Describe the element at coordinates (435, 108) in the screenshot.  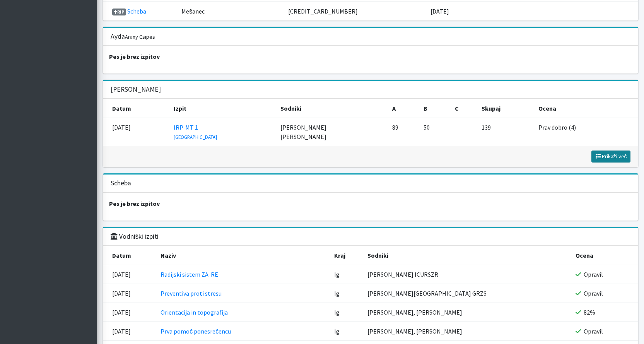
I see `th: B` at that location.